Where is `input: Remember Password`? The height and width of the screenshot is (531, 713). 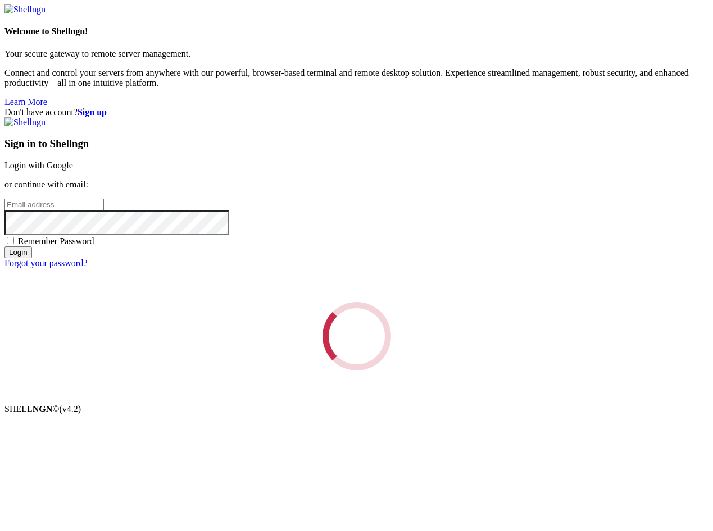 input: Remember Password is located at coordinates (10, 240).